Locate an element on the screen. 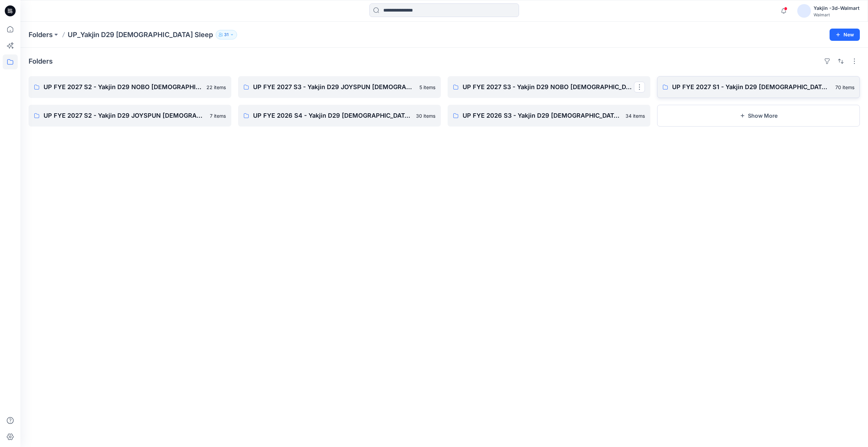  a: Folders is located at coordinates (41, 34).